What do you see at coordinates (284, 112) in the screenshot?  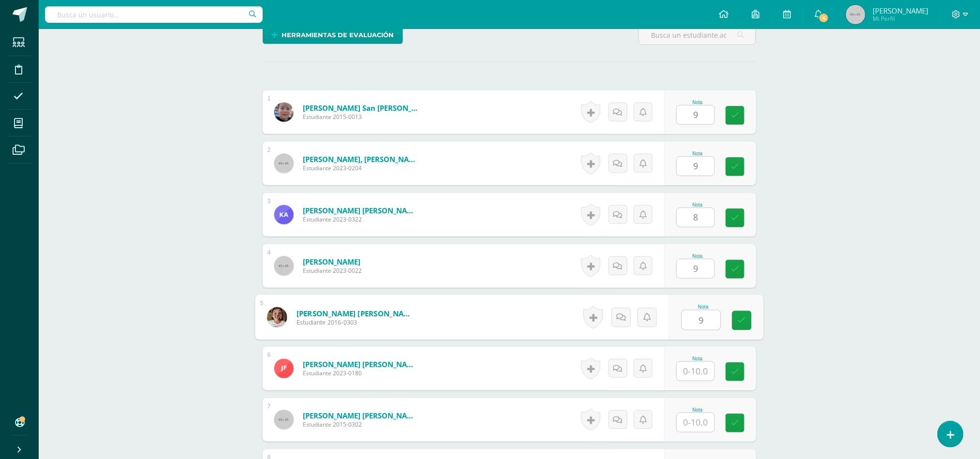 I see `img: 32313db6772b111f7cdcca771d4e5be9.png` at bounding box center [284, 112].